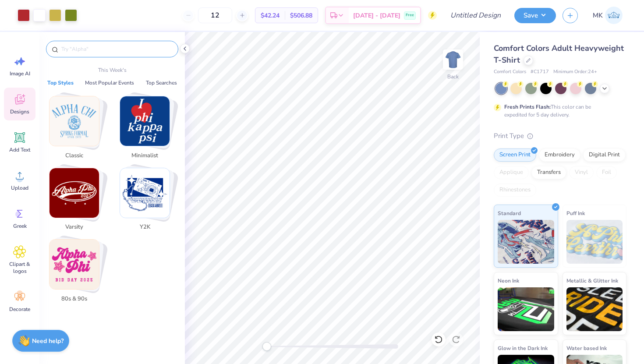 This screenshot has height=364, width=644. Describe the element at coordinates (145, 156) in the screenshot. I see `span: Minimalist` at that location.